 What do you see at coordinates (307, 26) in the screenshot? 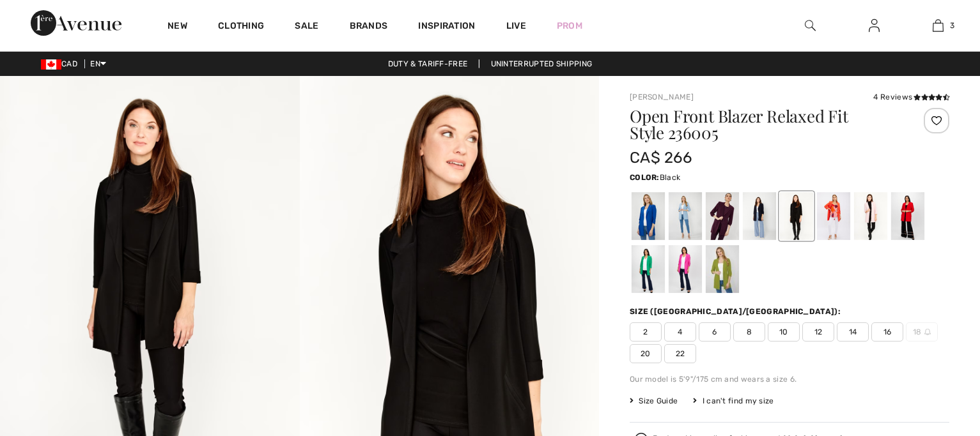
I see `a: Sale` at bounding box center [307, 26].